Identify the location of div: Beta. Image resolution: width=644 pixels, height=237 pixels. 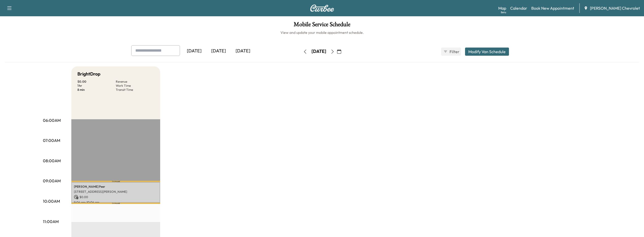
(503, 12).